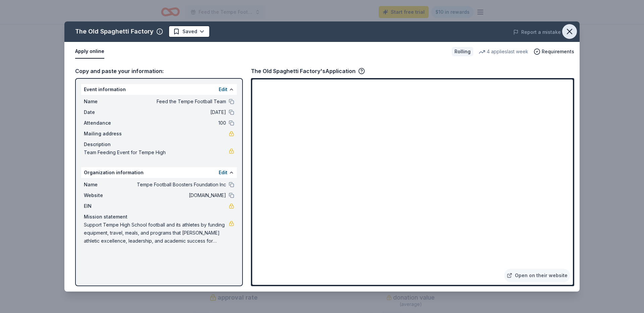  What do you see at coordinates (114, 32) in the screenshot?
I see `div: The Old Spaghetti Factory` at bounding box center [114, 32].